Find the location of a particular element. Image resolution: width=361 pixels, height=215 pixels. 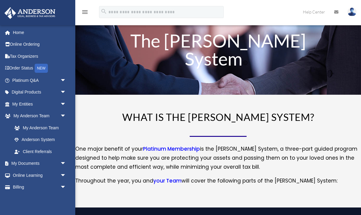

a: Online Learningarrow_drop_down is located at coordinates (40, 175).